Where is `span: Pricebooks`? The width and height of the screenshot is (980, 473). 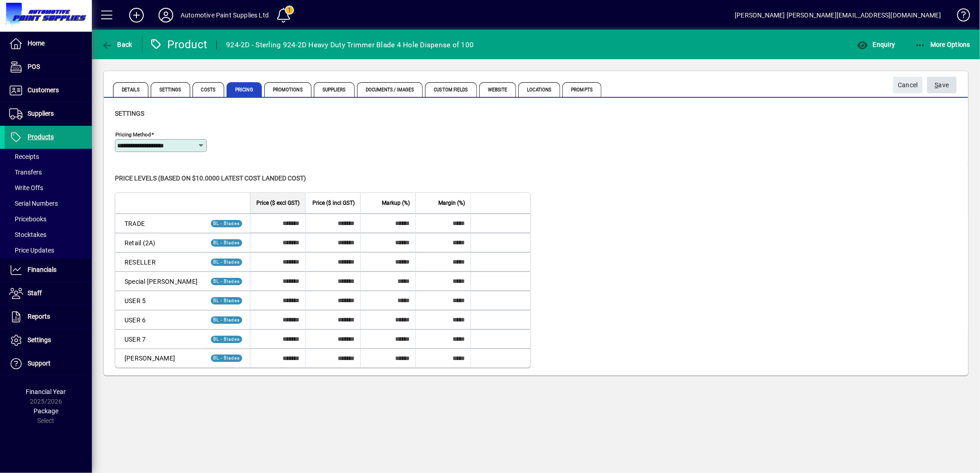
span: Pricebooks is located at coordinates (28, 219).